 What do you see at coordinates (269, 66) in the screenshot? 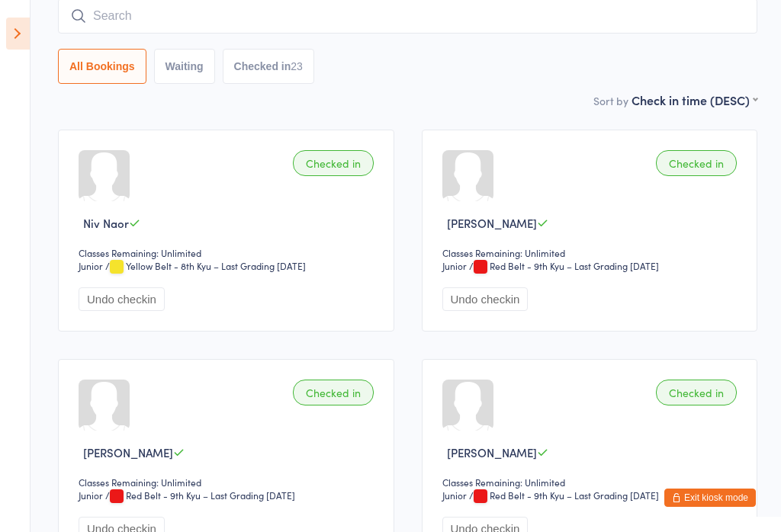
I see `button: Checked in23` at bounding box center [269, 66].